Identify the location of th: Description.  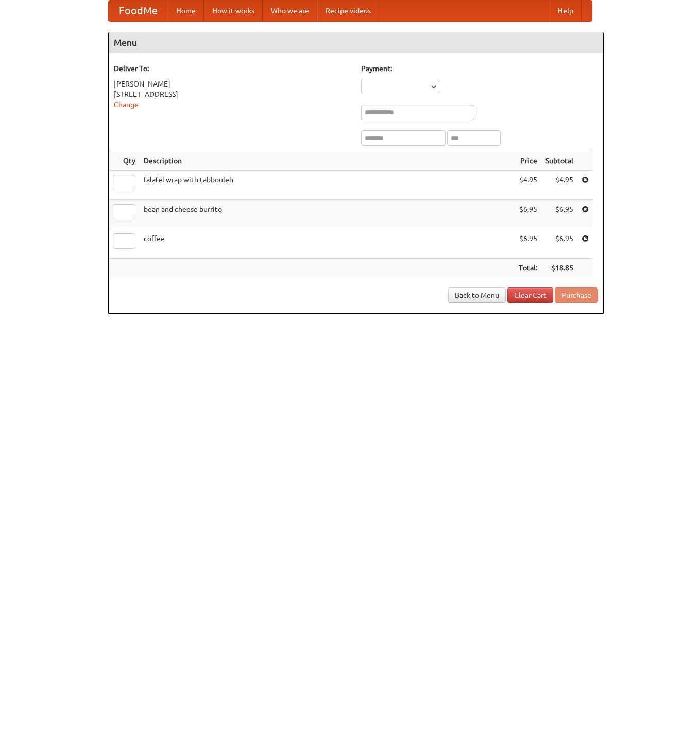
(327, 161).